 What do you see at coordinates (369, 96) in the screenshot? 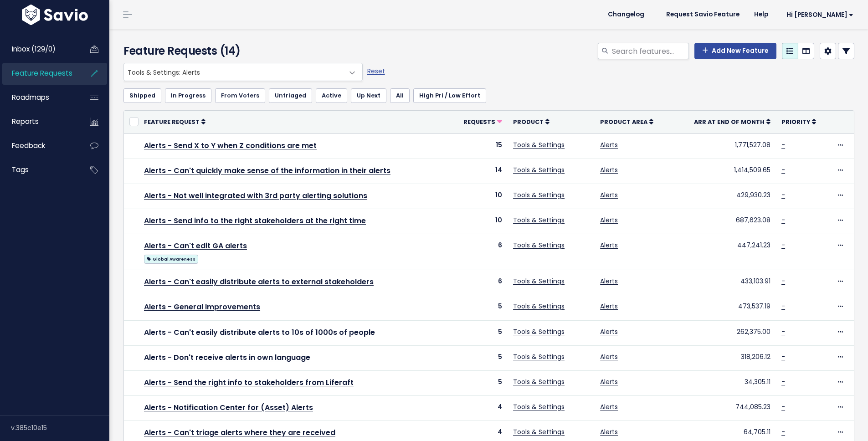
I see `a: Up Next` at bounding box center [369, 96].